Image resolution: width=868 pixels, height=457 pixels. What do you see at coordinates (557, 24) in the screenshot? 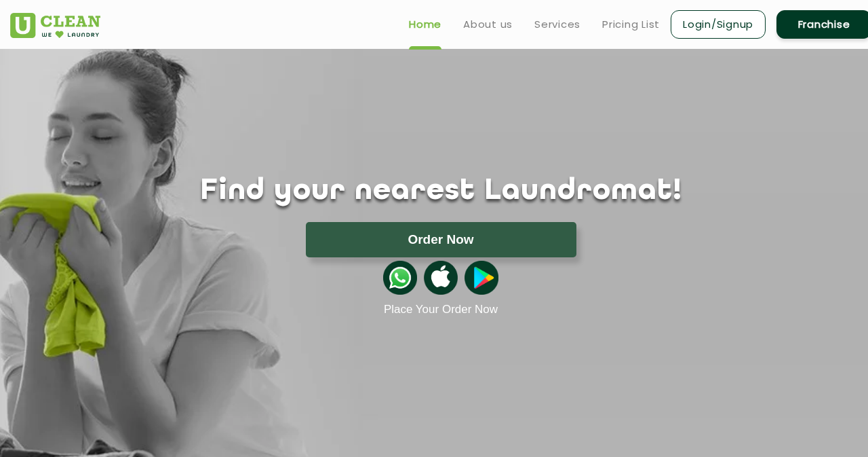
I see `a: Services` at bounding box center [557, 24].